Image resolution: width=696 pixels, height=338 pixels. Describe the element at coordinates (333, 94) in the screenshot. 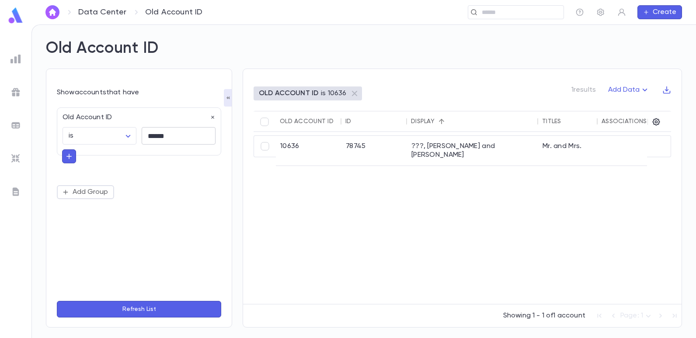

I see `p: is 10636` at that location.